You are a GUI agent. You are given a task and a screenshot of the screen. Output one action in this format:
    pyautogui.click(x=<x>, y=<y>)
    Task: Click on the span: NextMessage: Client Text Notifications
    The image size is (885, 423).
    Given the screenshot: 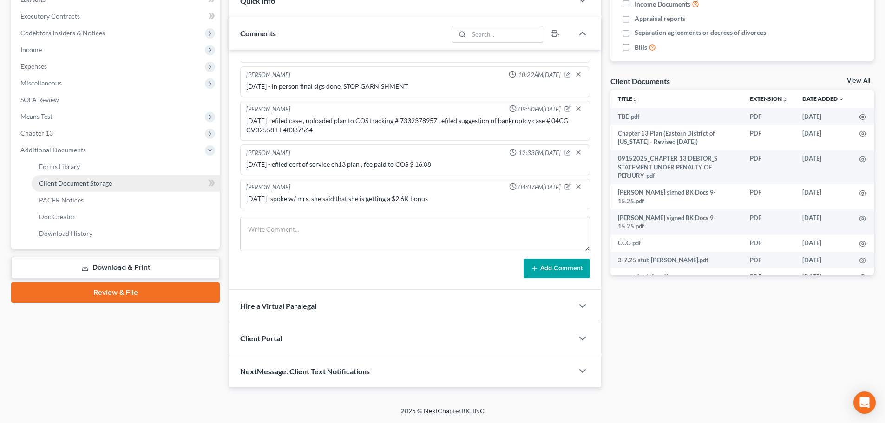 What is the action you would take?
    pyautogui.click(x=305, y=371)
    